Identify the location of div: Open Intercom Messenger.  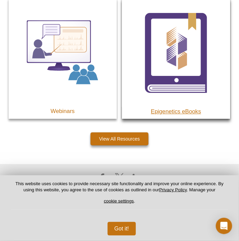
(224, 226).